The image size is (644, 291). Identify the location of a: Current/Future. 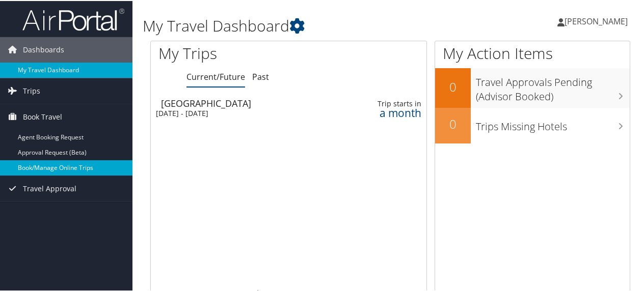
(216, 76).